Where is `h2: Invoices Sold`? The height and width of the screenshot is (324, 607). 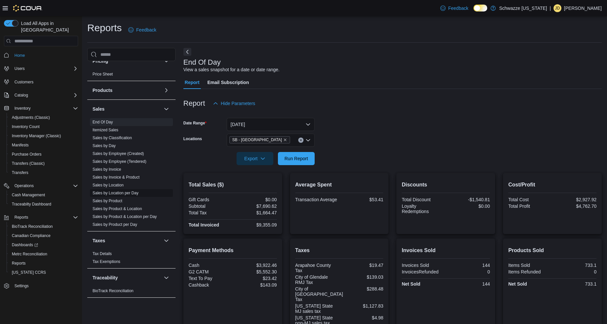
h2: Invoices Sold is located at coordinates (445, 250).